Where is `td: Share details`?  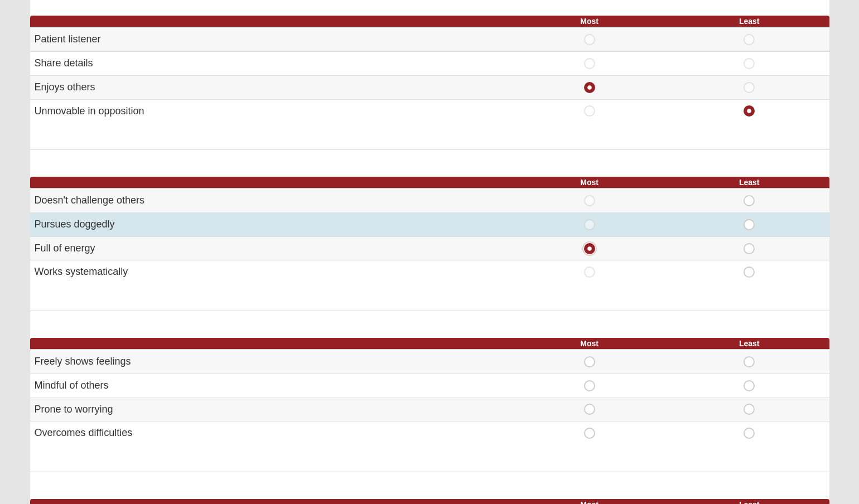
td: Share details is located at coordinates (270, 64).